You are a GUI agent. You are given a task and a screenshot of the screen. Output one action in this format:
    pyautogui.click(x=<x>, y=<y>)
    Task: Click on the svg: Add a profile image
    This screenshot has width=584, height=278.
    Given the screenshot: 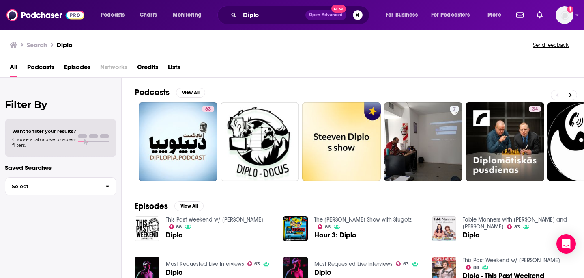 What is the action you would take?
    pyautogui.click(x=571, y=9)
    